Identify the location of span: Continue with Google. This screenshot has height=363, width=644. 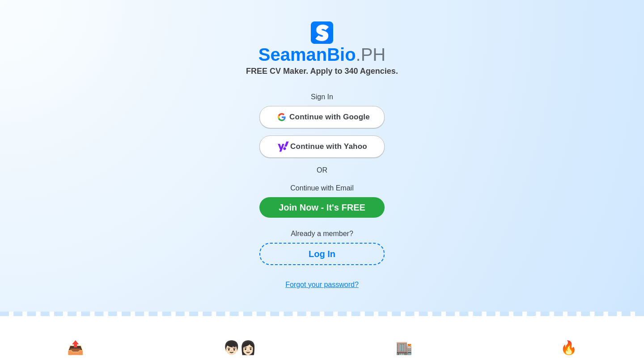
(329, 117).